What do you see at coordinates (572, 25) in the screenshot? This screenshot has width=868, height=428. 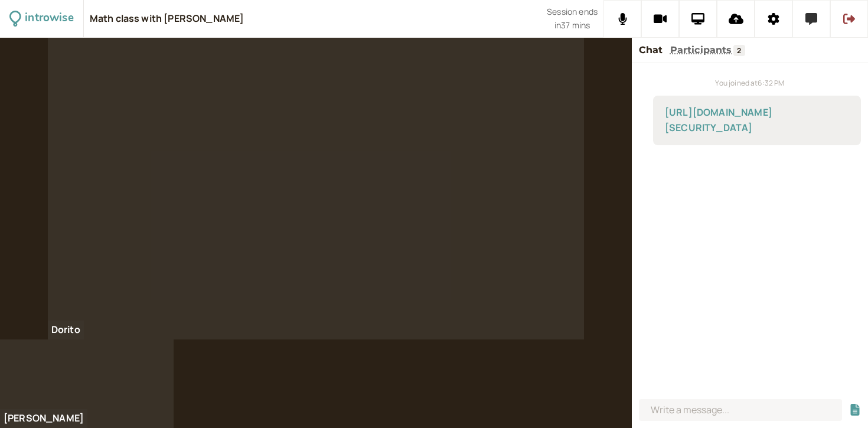 I see `span: in 37 mins` at bounding box center [572, 25].